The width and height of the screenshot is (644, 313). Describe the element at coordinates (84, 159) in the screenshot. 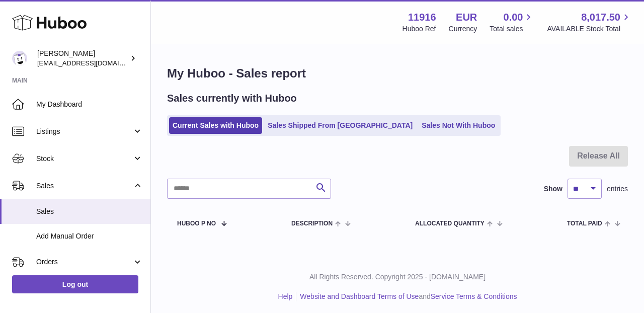

I see `span: Stock` at that location.